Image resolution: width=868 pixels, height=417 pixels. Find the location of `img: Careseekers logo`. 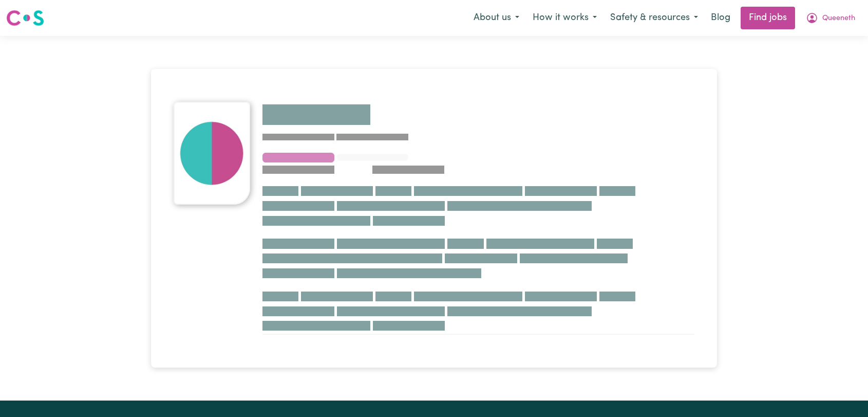

img: Careseekers logo is located at coordinates (26, 18).